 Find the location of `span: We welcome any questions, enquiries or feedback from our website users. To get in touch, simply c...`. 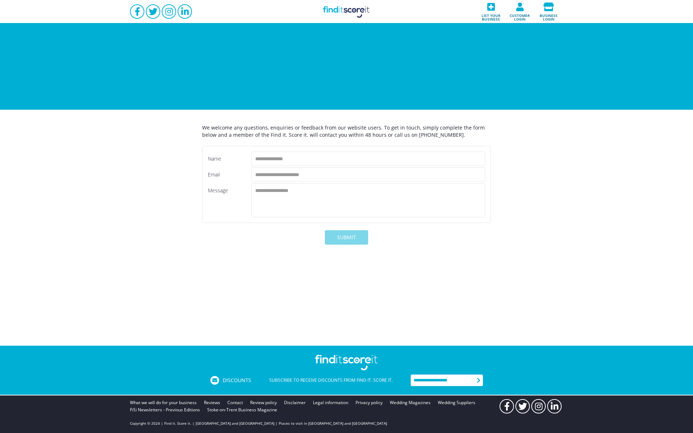

span: We welcome any questions, enquiries or feedback from our website users. To get in touch, simply c... is located at coordinates (343, 131).